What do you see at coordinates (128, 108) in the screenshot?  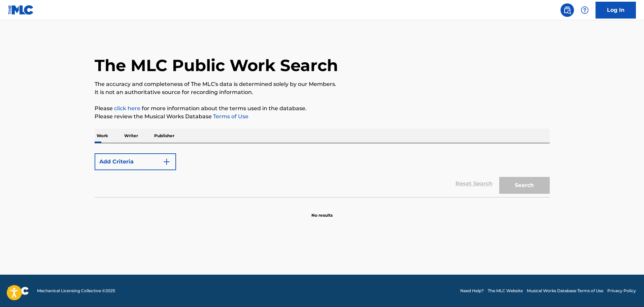 I see `a: click here` at bounding box center [128, 108].